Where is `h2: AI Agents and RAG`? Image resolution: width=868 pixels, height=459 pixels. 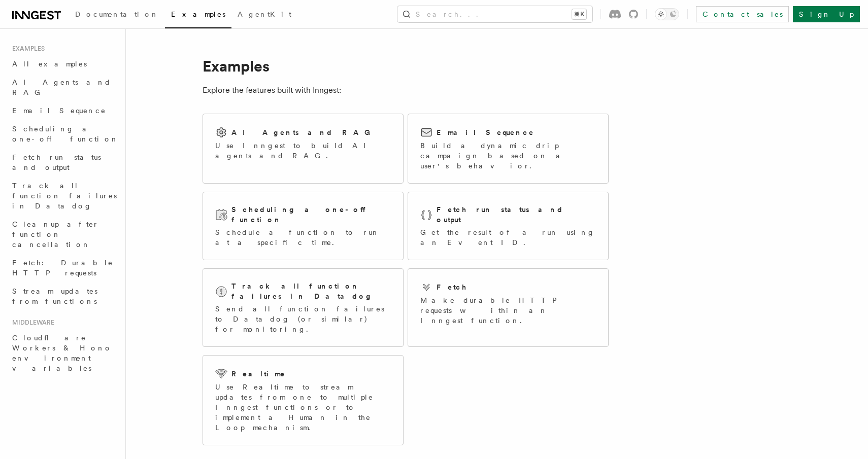 h2: AI Agents and RAG is located at coordinates (303, 133).